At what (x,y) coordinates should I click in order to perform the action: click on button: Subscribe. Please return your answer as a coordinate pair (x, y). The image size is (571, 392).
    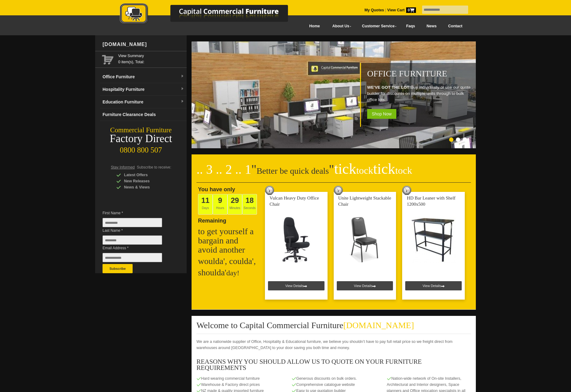
    Looking at the image, I should click on (118, 268).